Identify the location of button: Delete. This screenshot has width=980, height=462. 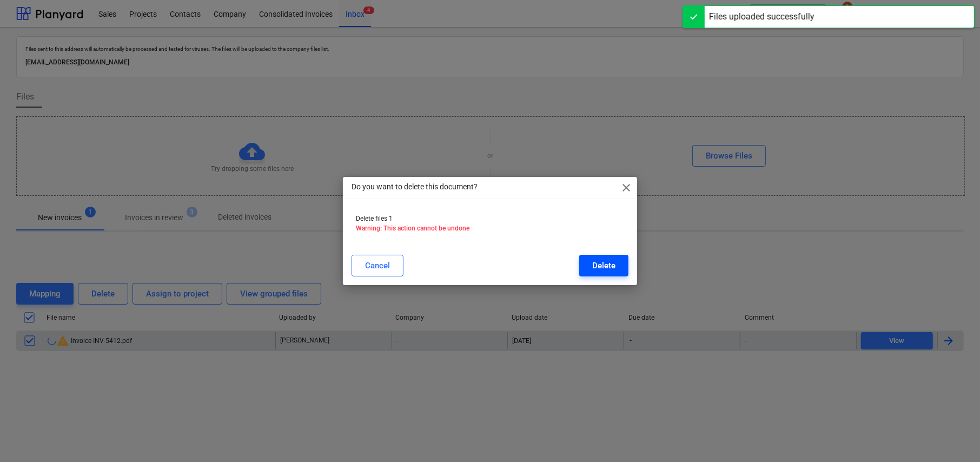
(604, 265).